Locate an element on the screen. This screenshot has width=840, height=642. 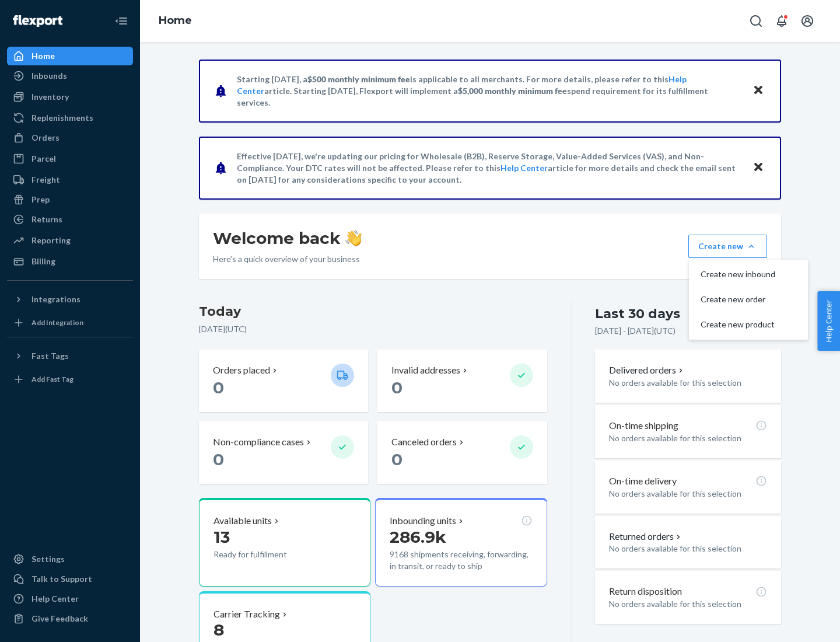
a: Billing is located at coordinates (70, 261).